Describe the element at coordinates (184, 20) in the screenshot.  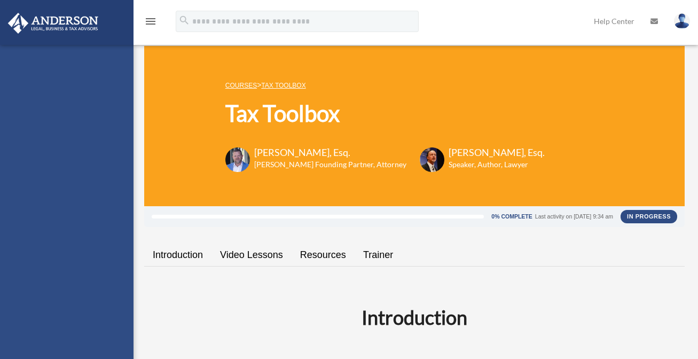
I see `i: search` at that location.